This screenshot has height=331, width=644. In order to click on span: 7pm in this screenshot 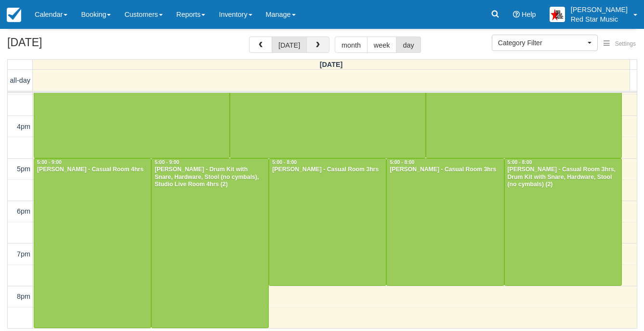, I will do `click(23, 254)`.